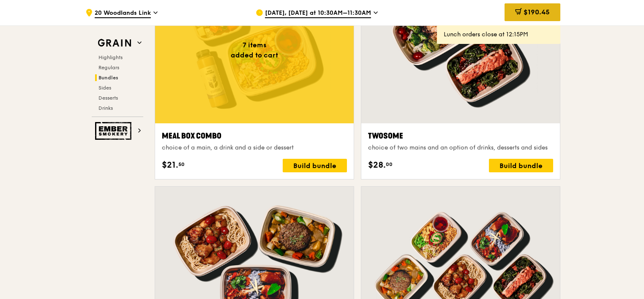 The height and width of the screenshot is (299, 644). What do you see at coordinates (181, 164) in the screenshot?
I see `span: 50` at bounding box center [181, 164].